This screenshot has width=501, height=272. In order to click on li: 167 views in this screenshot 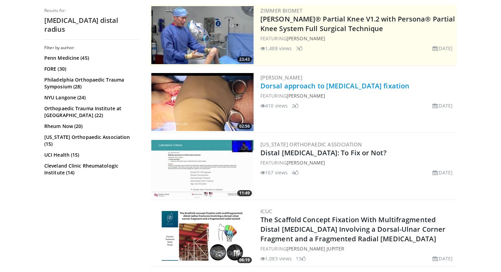, I will do `click(274, 172)`.